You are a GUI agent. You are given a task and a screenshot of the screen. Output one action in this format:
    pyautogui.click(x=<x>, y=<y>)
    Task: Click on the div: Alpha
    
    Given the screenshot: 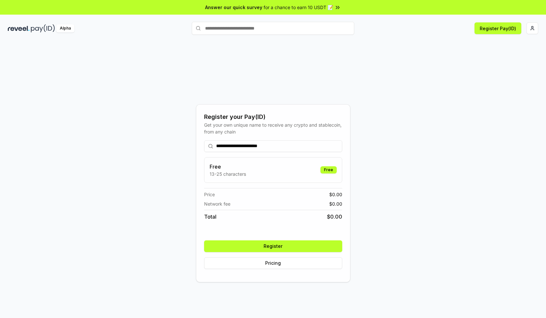 What is the action you would take?
    pyautogui.click(x=65, y=28)
    